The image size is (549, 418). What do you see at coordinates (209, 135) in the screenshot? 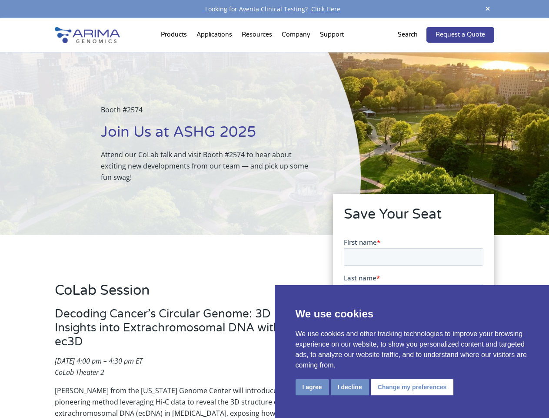
I see `h1: Join Us at ASHG 2025` at bounding box center [209, 135].